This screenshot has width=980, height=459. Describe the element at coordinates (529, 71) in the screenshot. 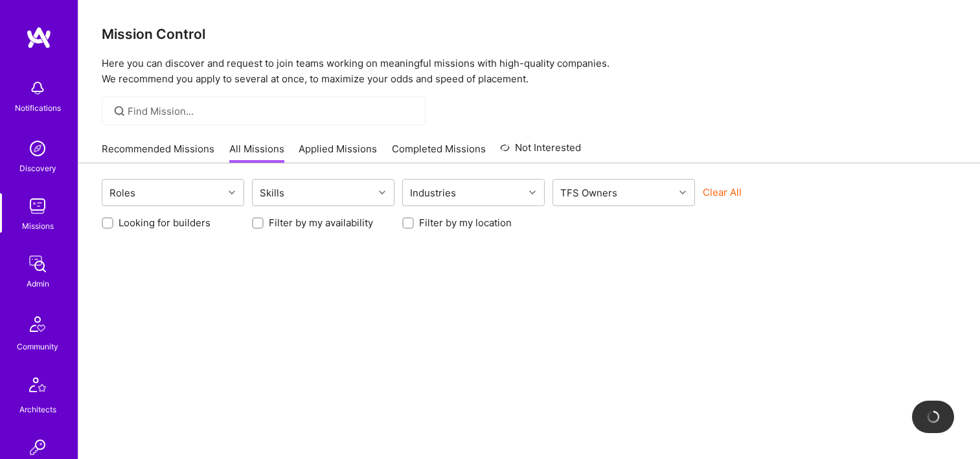

I see `p: Here you can discover and request to join teams working on meaningful missions with high-quality ...` at that location.